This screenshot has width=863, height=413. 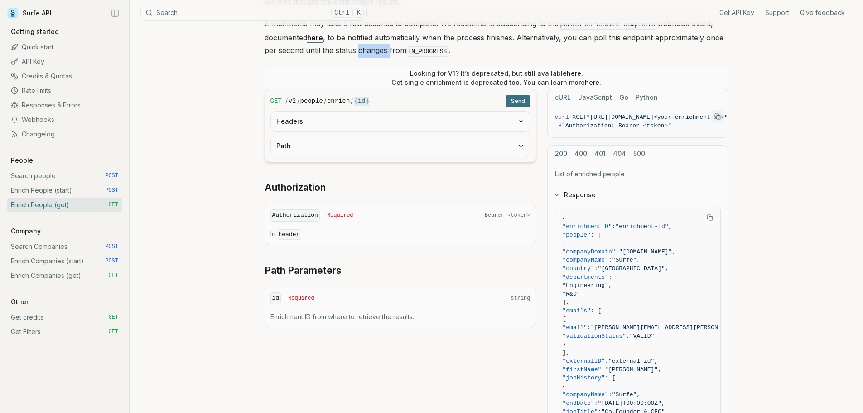 What do you see at coordinates (638, 174) in the screenshot?
I see `p: List of enriched people` at bounding box center [638, 174].